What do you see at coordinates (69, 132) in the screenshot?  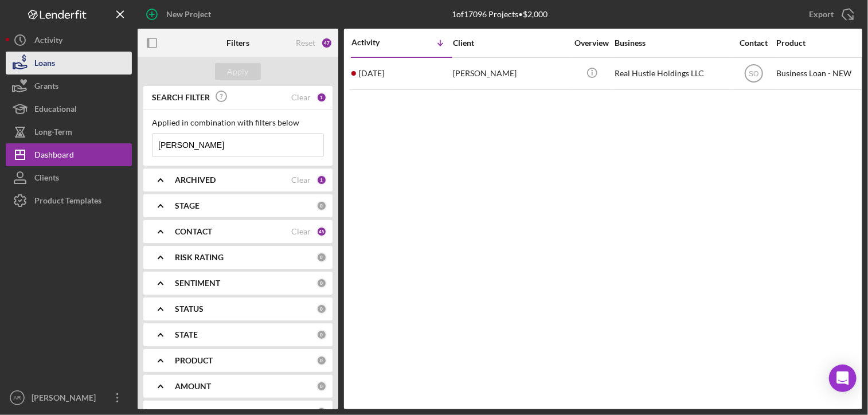 I see `button: Long-Term` at bounding box center [69, 132].